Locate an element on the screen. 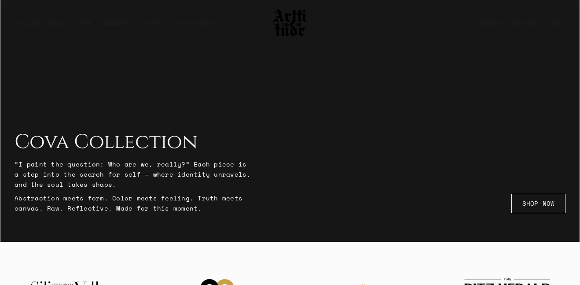 The width and height of the screenshot is (580, 285). a: ACCOUNT is located at coordinates (522, 23).